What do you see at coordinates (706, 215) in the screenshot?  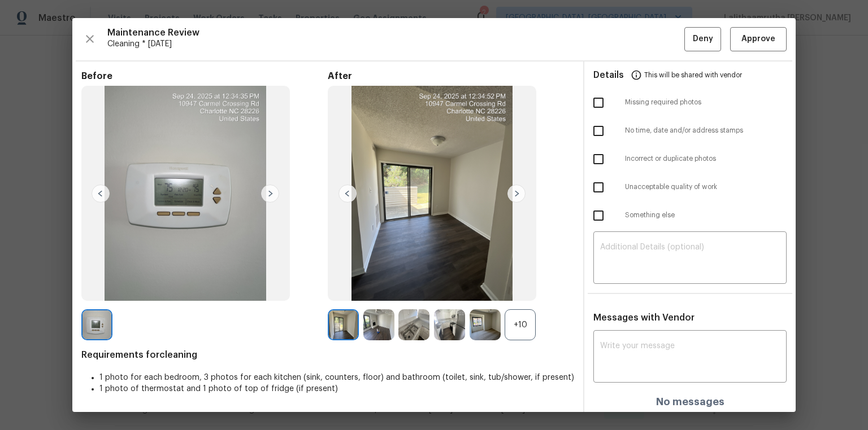 I see `span: Something else` at bounding box center [706, 215].